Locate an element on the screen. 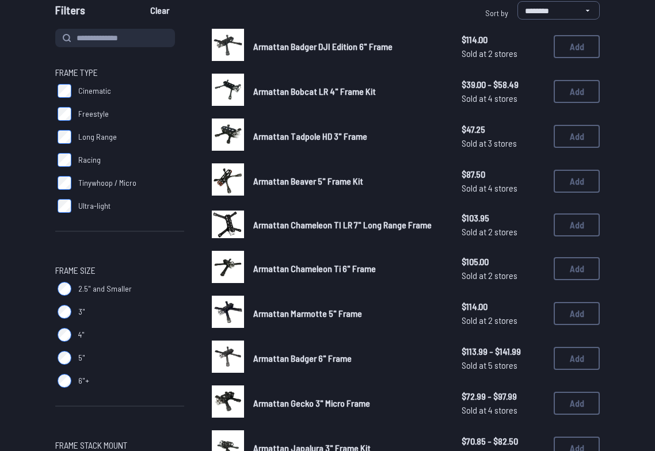  input: Cinematic is located at coordinates (64, 91).